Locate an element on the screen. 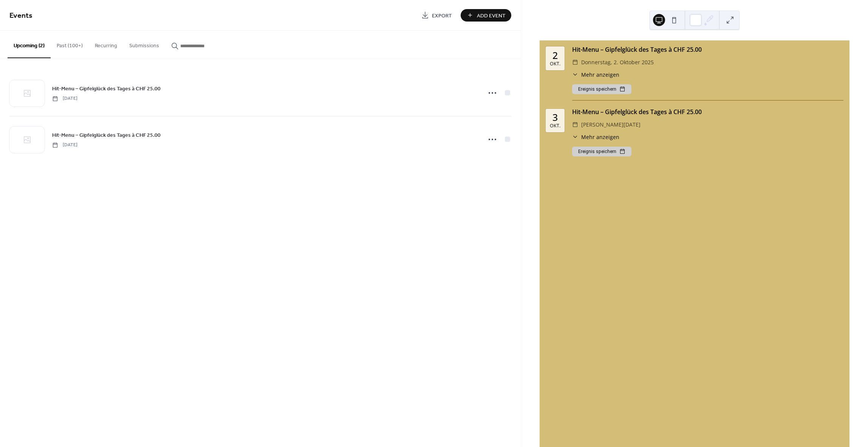 The width and height of the screenshot is (868, 447). span: Add Event is located at coordinates (491, 16).